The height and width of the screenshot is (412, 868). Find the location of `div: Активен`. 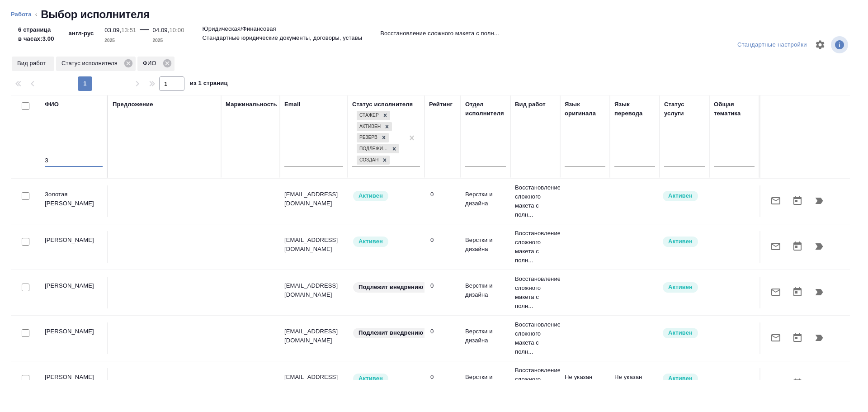

div: Активен is located at coordinates (370, 127).